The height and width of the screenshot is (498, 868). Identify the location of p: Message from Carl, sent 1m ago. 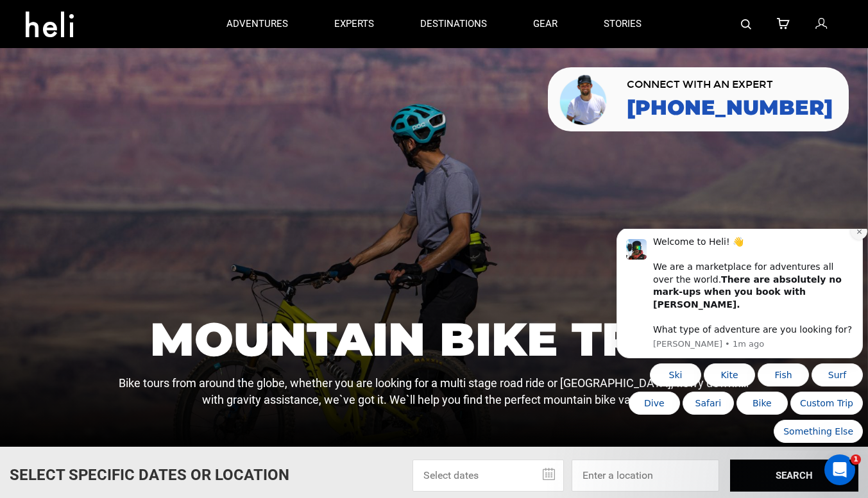
(142, 115).